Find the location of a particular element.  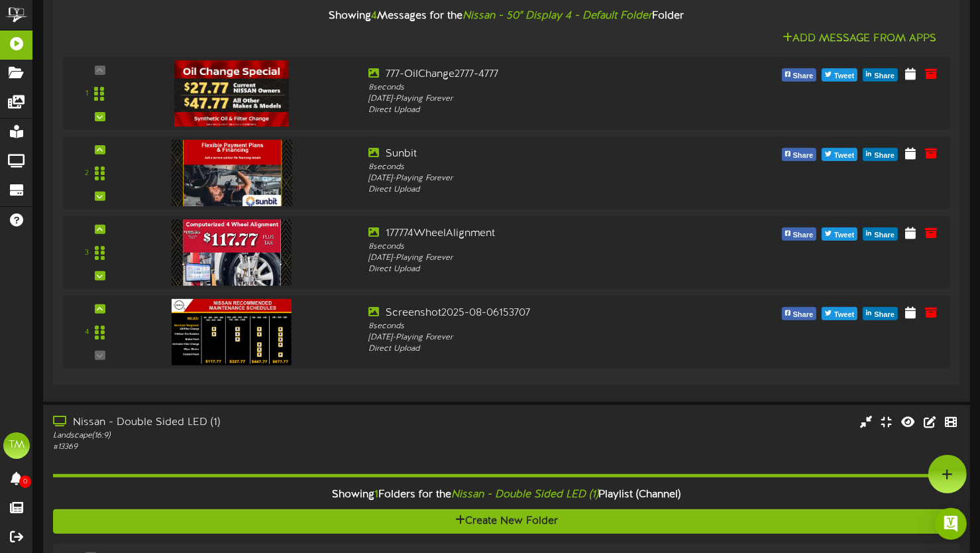

span: 4 is located at coordinates (374, 16).